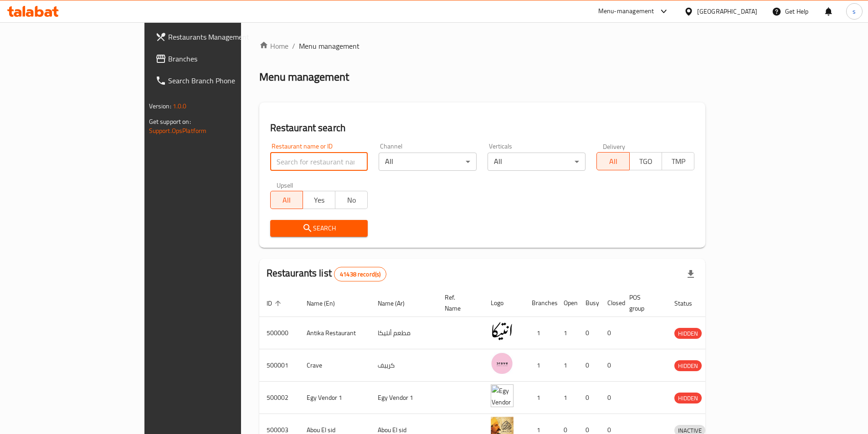 This screenshot has height=434, width=868. What do you see at coordinates (319, 228) in the screenshot?
I see `button: Search` at bounding box center [319, 228].